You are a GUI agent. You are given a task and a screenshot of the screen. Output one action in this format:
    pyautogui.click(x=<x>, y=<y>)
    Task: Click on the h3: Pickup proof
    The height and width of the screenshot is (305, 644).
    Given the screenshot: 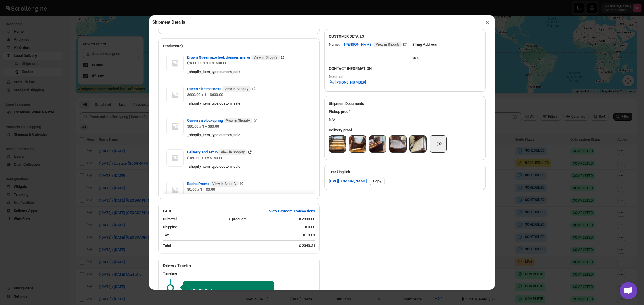 What is the action you would take?
    pyautogui.click(x=405, y=112)
    